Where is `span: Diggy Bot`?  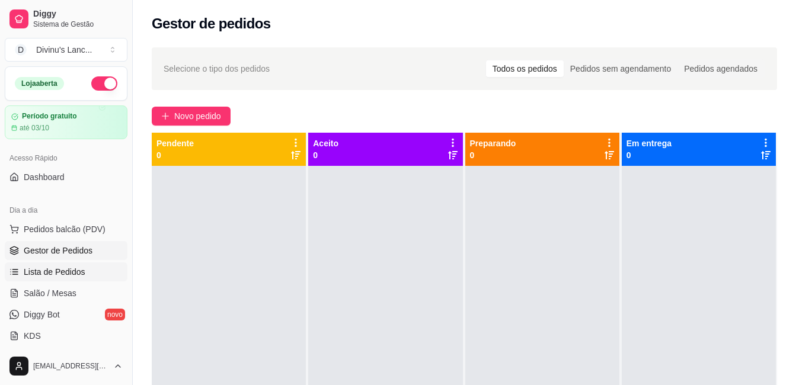
span: Diggy Bot is located at coordinates (42, 315).